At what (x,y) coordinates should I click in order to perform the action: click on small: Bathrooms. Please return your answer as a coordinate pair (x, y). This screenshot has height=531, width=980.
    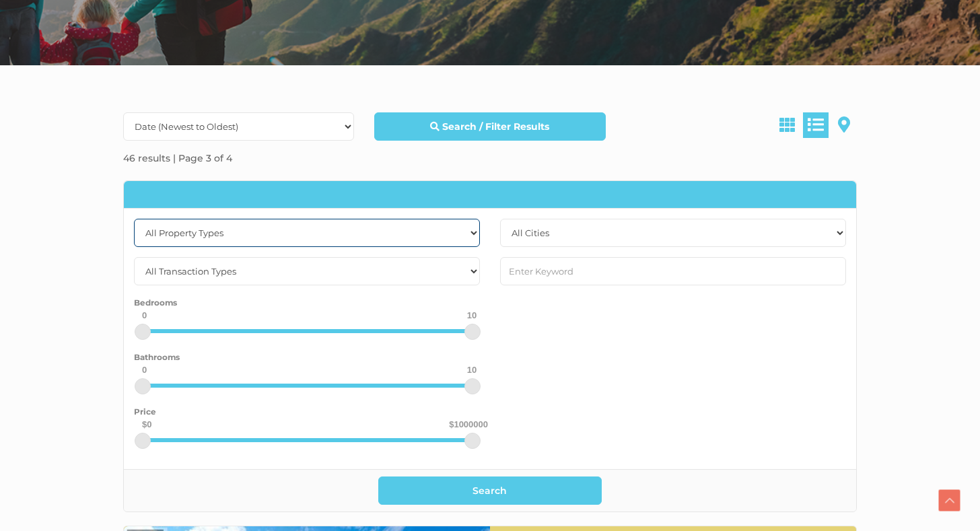
    Looking at the image, I should click on (157, 356).